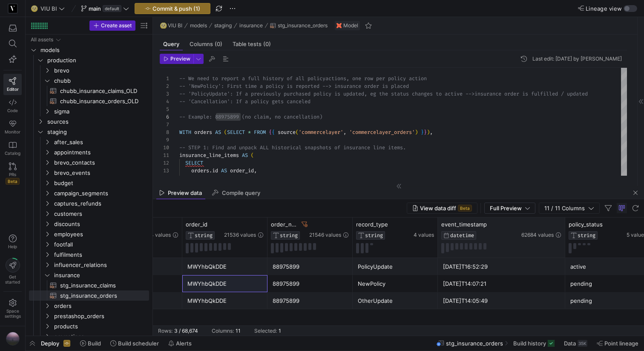 This screenshot has width=644, height=351. I want to click on button: maindefault, so click(105, 9).